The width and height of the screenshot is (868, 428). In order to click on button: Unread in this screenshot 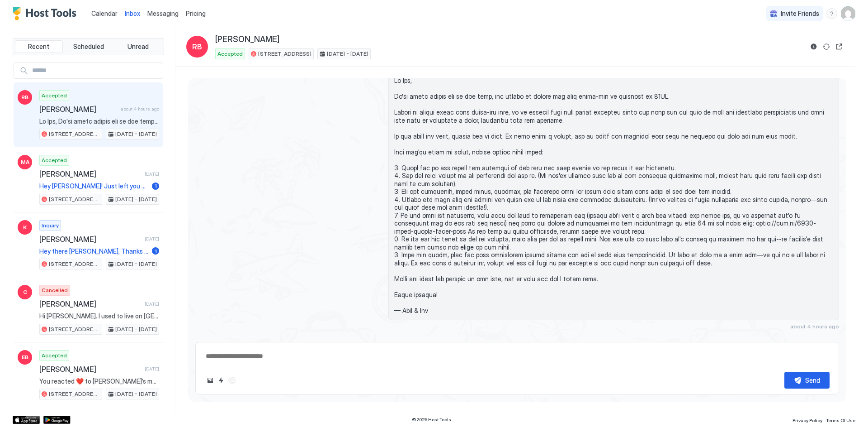, I will do `click(138, 47)`.